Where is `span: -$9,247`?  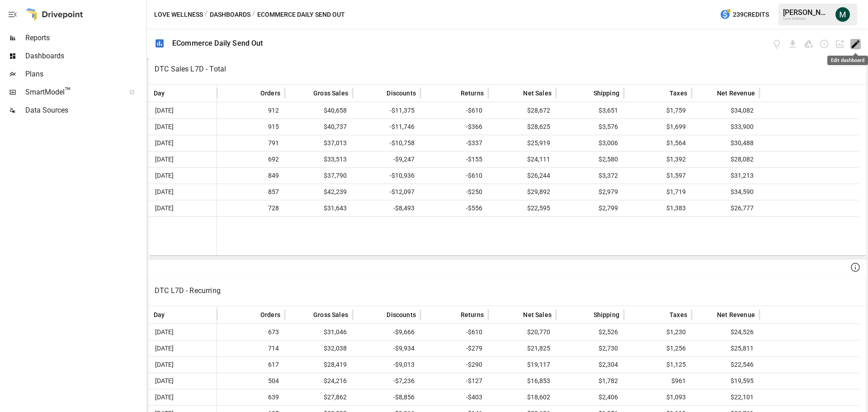
span: -$9,247 is located at coordinates (386, 159).